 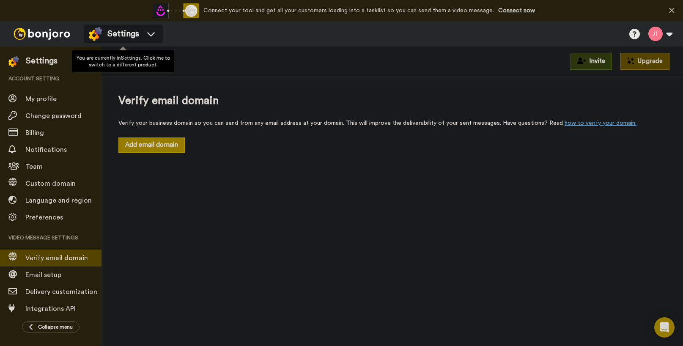 What do you see at coordinates (41, 99) in the screenshot?
I see `span: My profile` at bounding box center [41, 99].